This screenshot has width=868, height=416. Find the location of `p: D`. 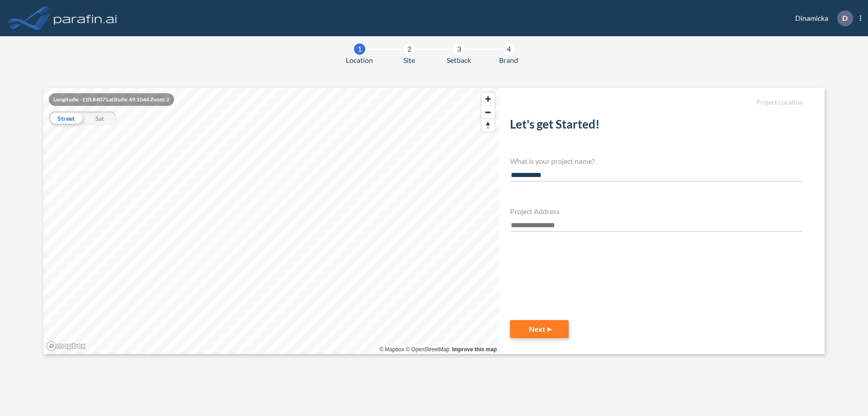

p: D is located at coordinates (845, 18).